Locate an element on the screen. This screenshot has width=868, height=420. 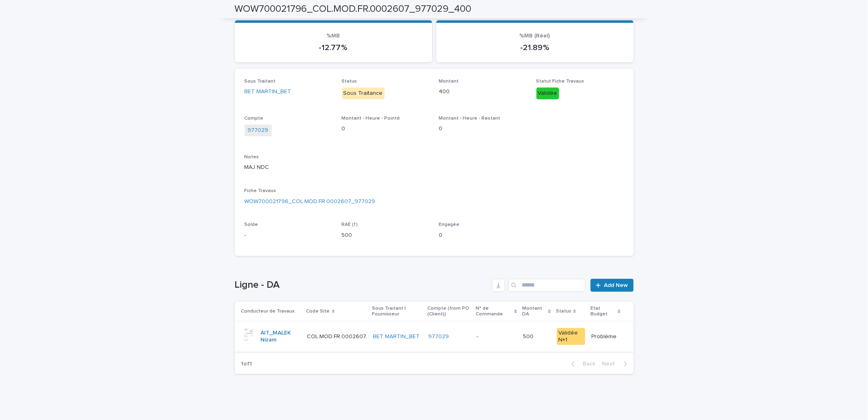
p: Code Site is located at coordinates (318, 311).